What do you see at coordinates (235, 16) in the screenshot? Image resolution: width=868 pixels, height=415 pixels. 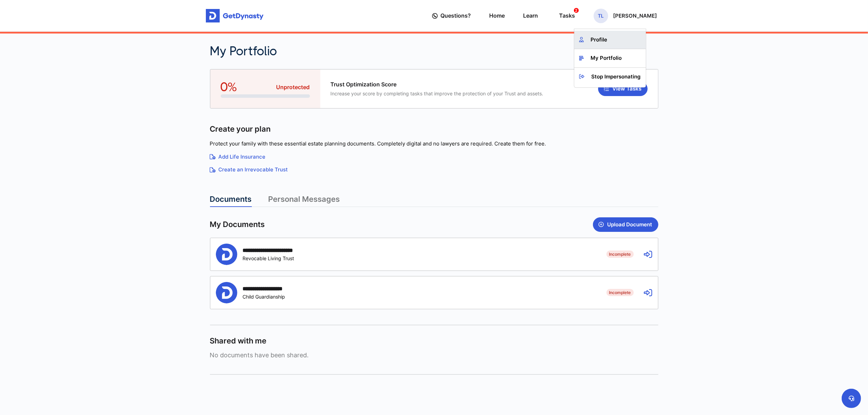 I see `a: Get started for free with Dynasty Trust Company` at bounding box center [235, 16].